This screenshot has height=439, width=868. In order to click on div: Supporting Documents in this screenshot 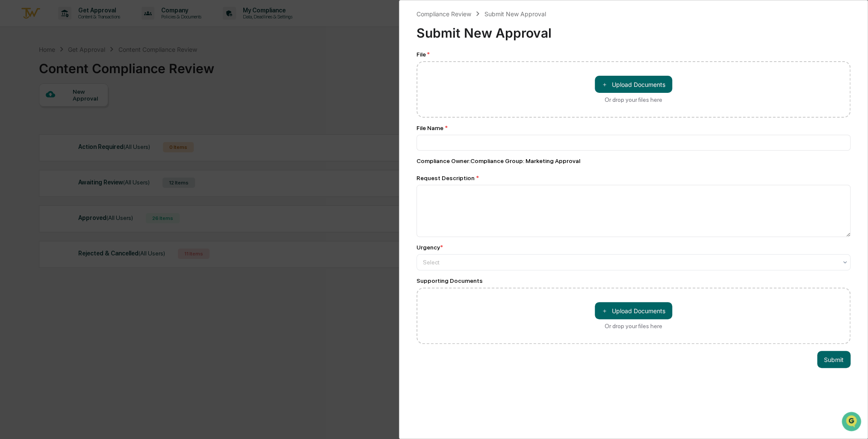, I will do `click(633, 281)`.